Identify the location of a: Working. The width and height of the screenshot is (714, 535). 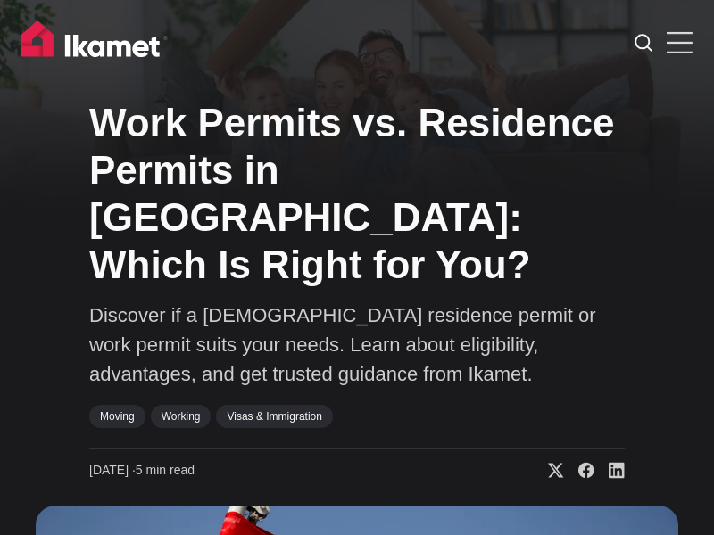
(181, 417).